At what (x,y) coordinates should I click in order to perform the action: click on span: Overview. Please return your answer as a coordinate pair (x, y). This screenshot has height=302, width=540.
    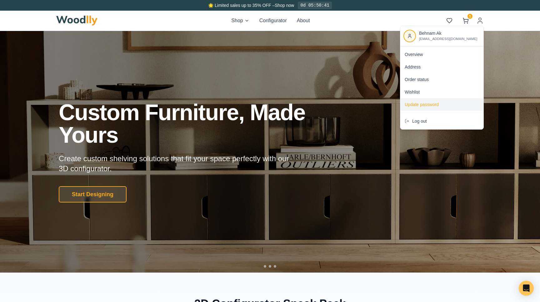
    Looking at the image, I should click on (414, 54).